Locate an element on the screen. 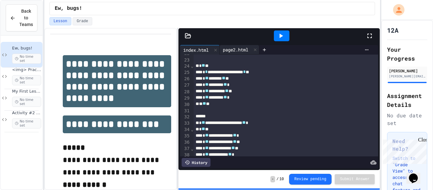 This screenshot has width=433, height=190. div: 28 is located at coordinates (185, 92).